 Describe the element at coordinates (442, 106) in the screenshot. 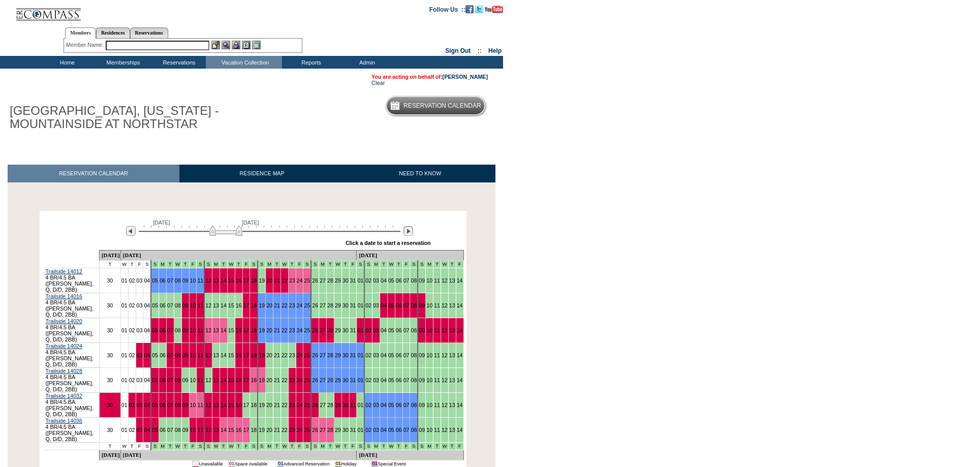

I see `h5: Reservation Calendar` at that location.